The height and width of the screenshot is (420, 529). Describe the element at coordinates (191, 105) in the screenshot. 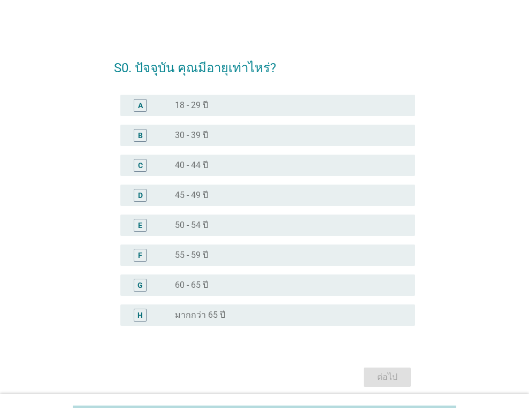

I see `label: 18 - 29 ปี` at that location.